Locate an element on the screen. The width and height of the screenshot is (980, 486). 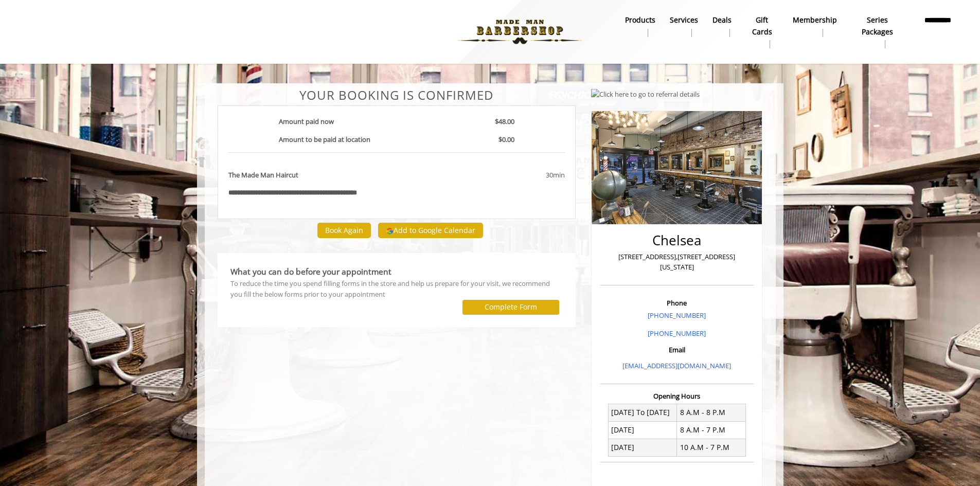
button: Complete Form is located at coordinates (511, 307).